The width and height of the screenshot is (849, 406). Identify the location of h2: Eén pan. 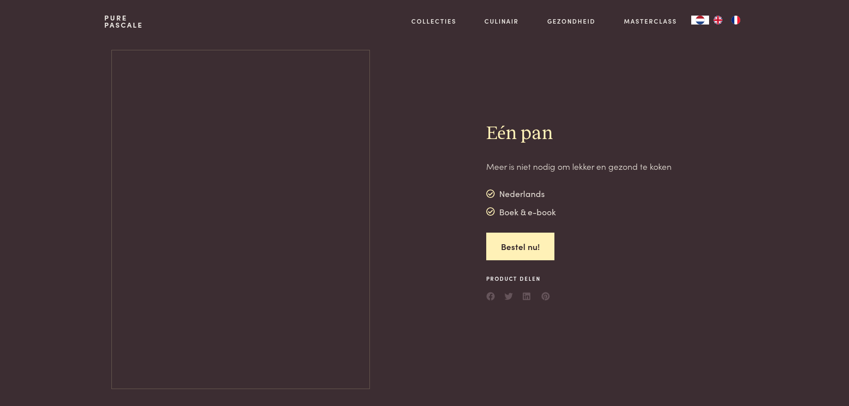
(579, 134).